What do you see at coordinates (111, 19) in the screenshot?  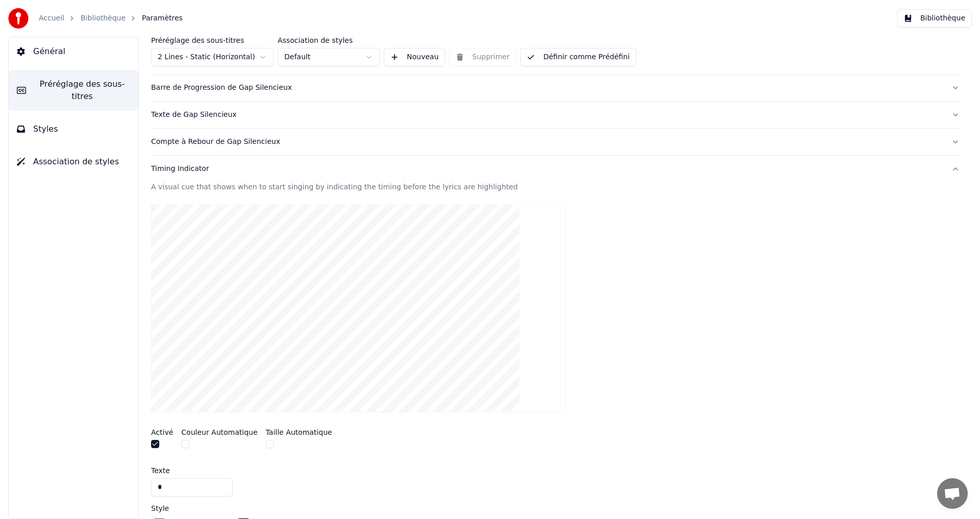 I see `nav: breadcrumb` at bounding box center [111, 19].